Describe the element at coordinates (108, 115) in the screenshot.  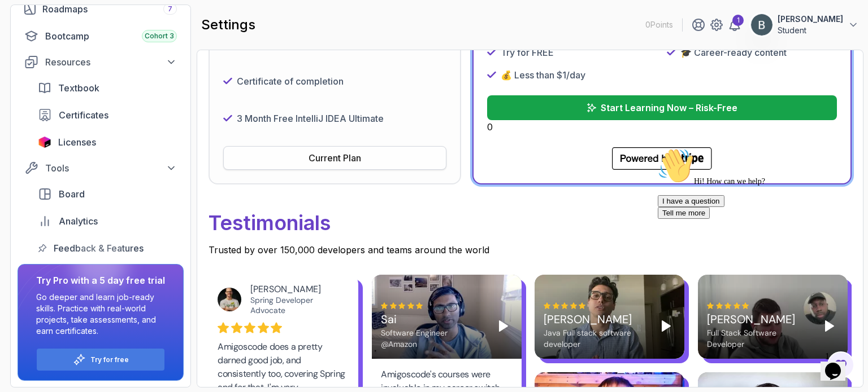
I see `a: certificates` at that location.